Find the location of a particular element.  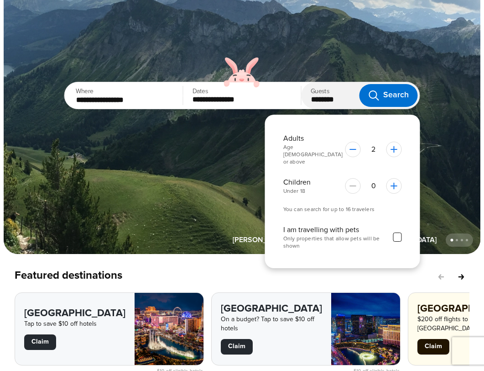

p: Only properties that allow pets will be shown is located at coordinates (338, 242).